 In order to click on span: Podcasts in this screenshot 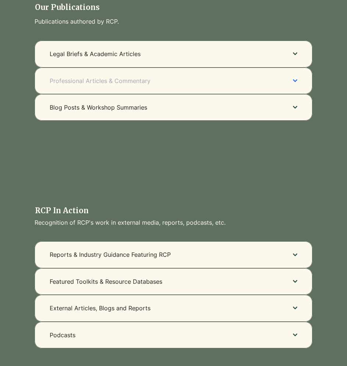, I will do `click(164, 335)`.